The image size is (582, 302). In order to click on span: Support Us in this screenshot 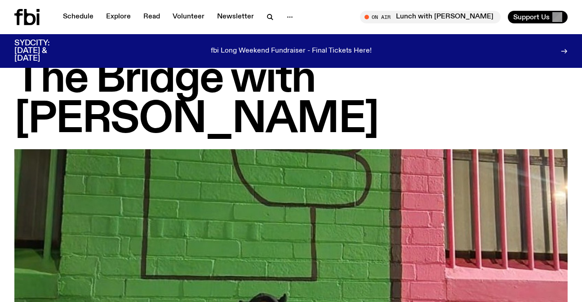, I will do `click(531, 17)`.